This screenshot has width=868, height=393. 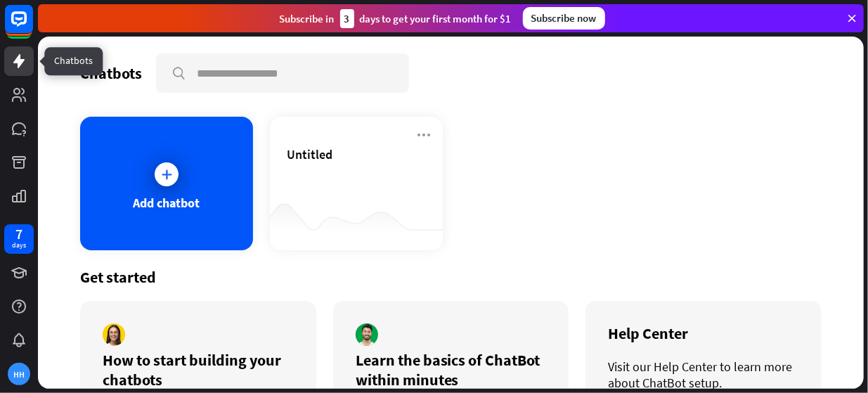 I want to click on div: Subscribe in days to get your first month for $1, so click(x=395, y=19).